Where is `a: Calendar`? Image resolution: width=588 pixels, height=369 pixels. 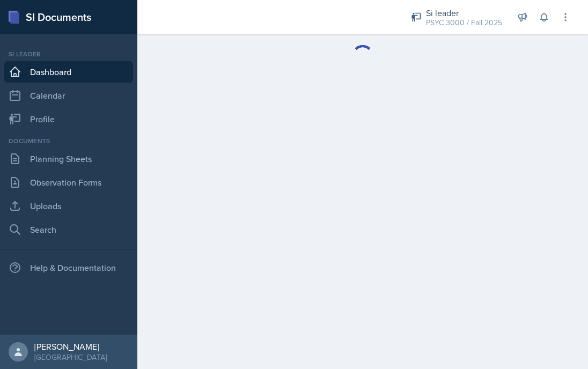
a: Calendar is located at coordinates (69, 95).